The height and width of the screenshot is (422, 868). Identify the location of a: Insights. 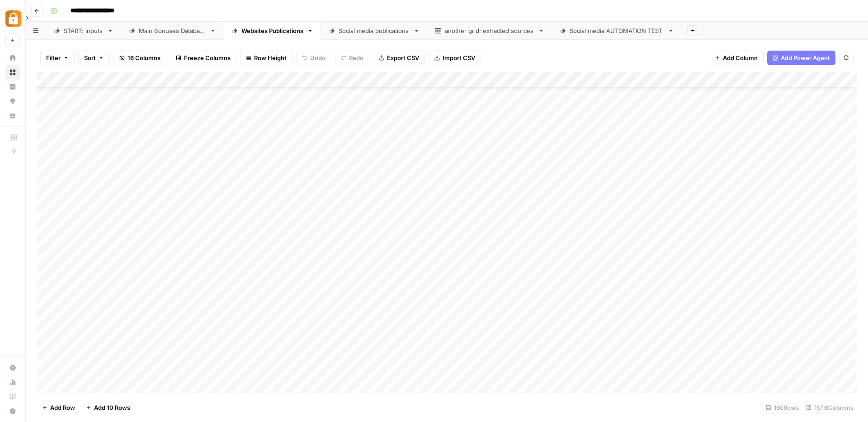
(12, 87).